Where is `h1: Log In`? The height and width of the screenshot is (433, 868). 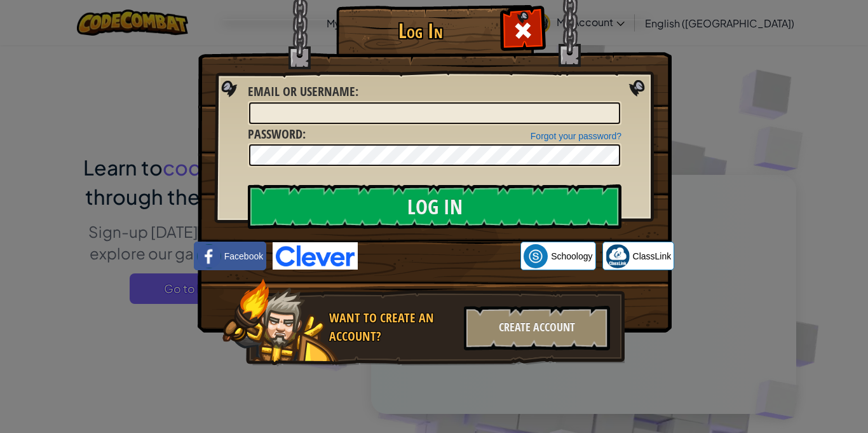 h1: Log In is located at coordinates (420, 30).